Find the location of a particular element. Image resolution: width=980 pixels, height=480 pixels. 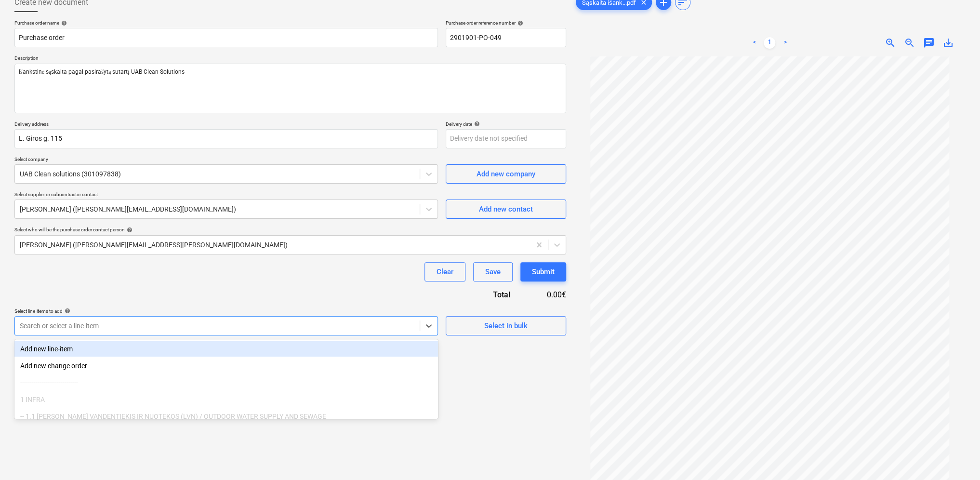

div: Purchase order name is located at coordinates (226, 23).